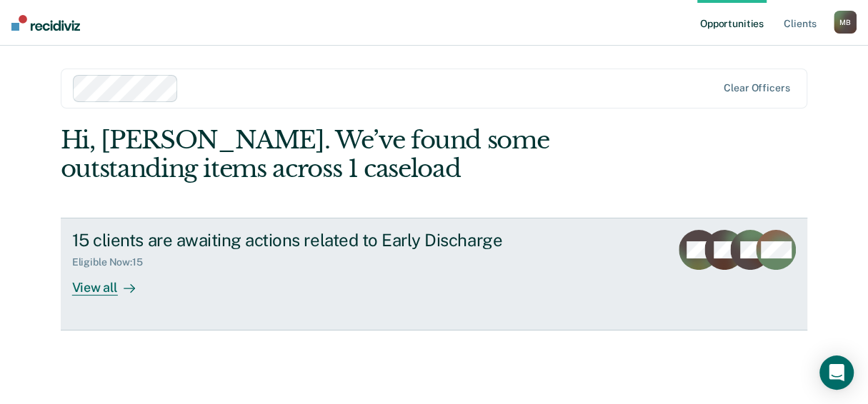 The height and width of the screenshot is (404, 868). I want to click on div: Eligible Now : 15, so click(113, 262).